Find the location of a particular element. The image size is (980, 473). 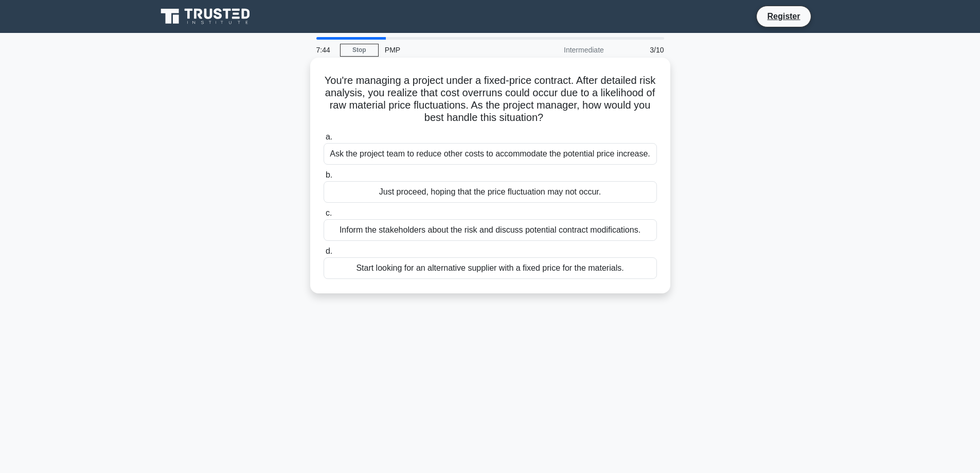

div: Inform the stakeholders about the risk and discuss potential contract modifications. is located at coordinates (490, 230).